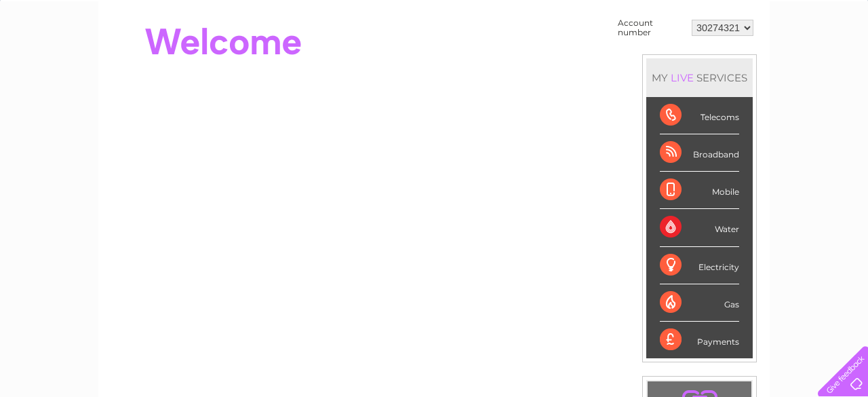  I want to click on a: Energy, so click(678, 63).